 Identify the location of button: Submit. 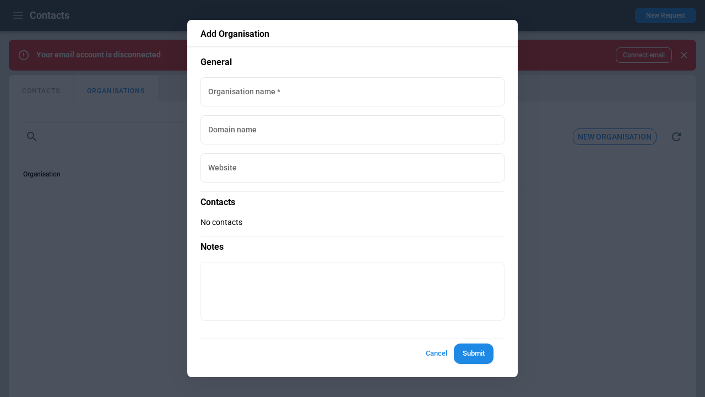
(474, 353).